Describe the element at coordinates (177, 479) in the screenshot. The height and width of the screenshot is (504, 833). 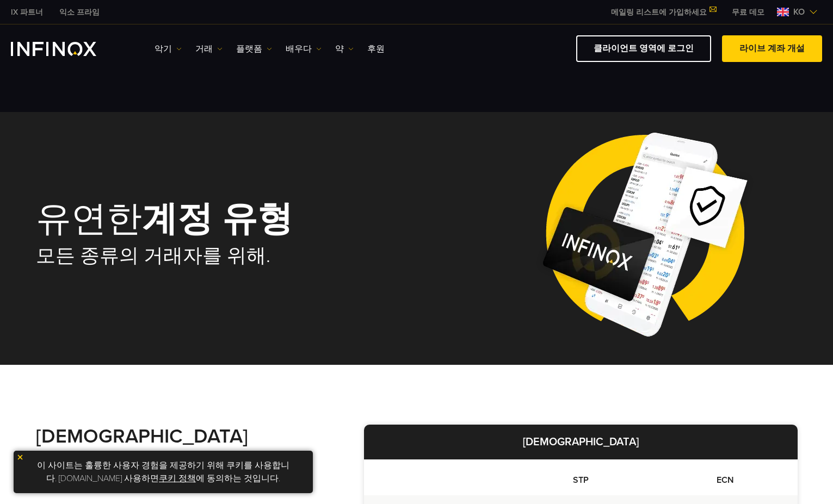
I see `a: 쿠키 정책` at that location.